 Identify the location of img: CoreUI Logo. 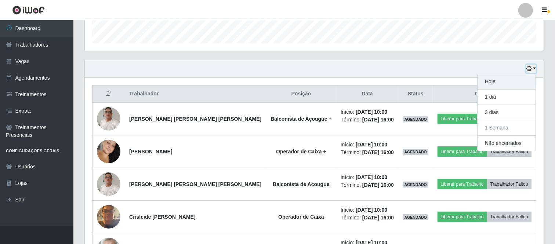
(28, 10).